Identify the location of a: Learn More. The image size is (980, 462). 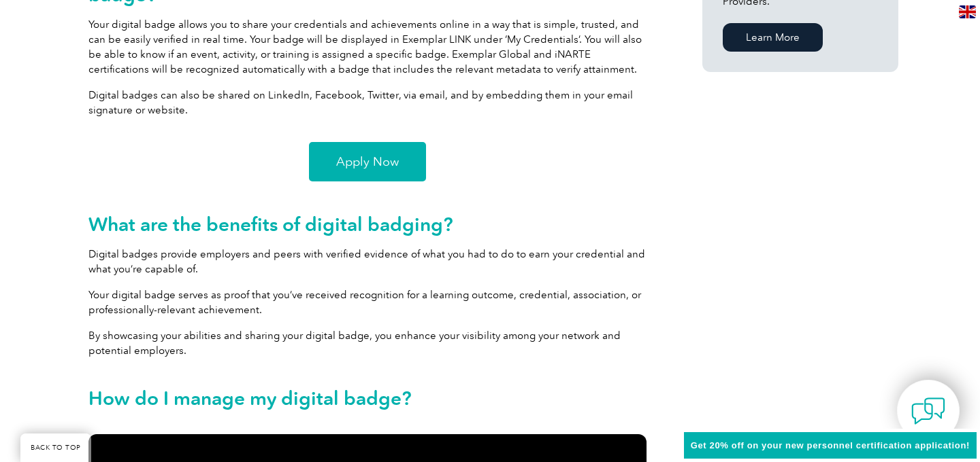
(773, 38).